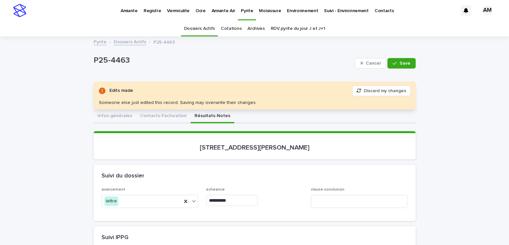 Image resolution: width=509 pixels, height=245 pixels. What do you see at coordinates (111, 201) in the screenshot?
I see `div: lettre` at bounding box center [111, 201].